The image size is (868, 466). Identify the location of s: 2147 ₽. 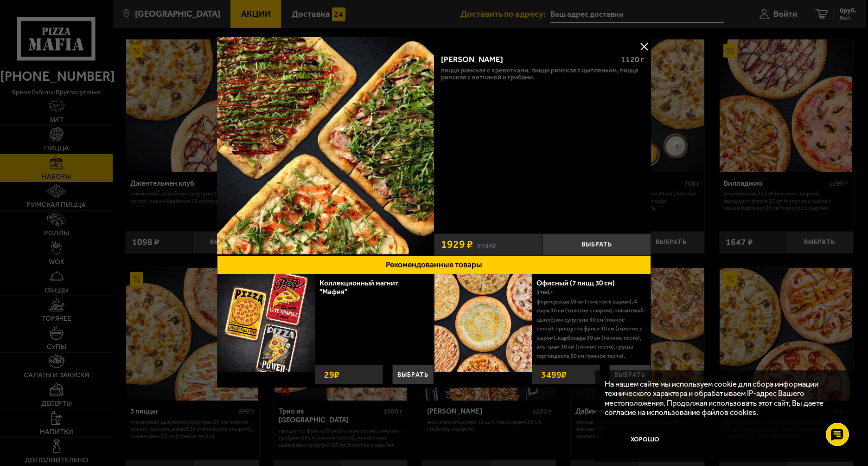
(487, 245).